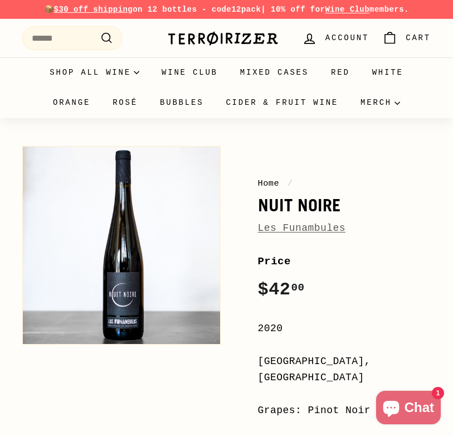 The width and height of the screenshot is (453, 436). Describe the element at coordinates (344, 410) in the screenshot. I see `div: Grapes: Pinot Noir` at that location.